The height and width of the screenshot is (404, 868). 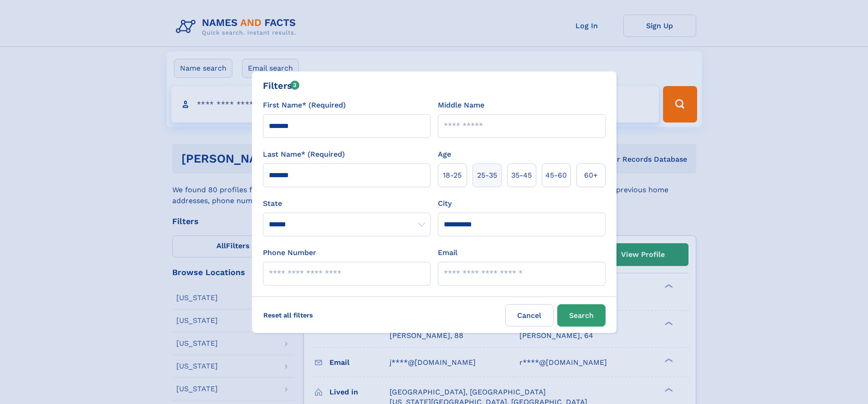 What do you see at coordinates (461, 105) in the screenshot?
I see `label: Middle Name` at bounding box center [461, 105].